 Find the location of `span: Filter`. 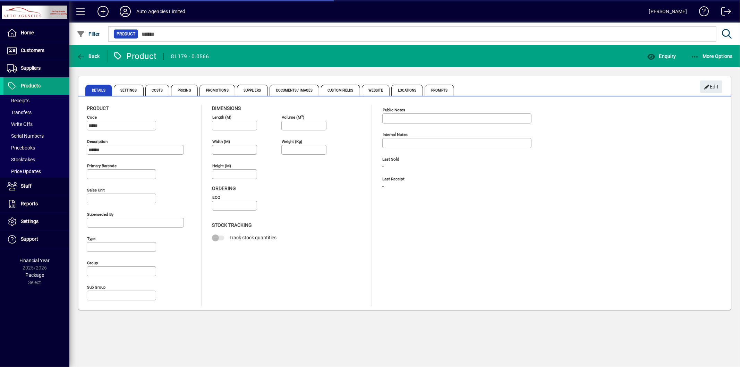

span: Filter is located at coordinates (88, 34).